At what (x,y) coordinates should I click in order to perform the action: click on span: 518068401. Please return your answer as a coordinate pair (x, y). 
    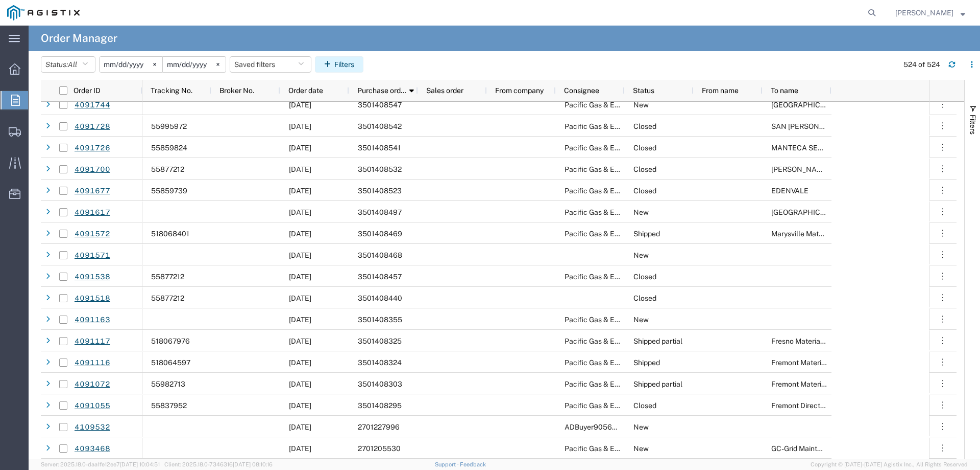
    Looking at the image, I should click on (170, 234).